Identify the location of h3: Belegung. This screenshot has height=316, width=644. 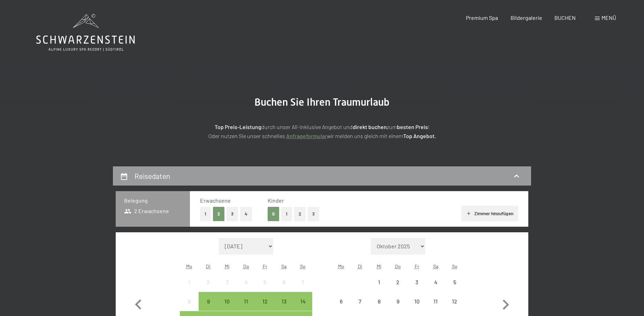
(153, 201).